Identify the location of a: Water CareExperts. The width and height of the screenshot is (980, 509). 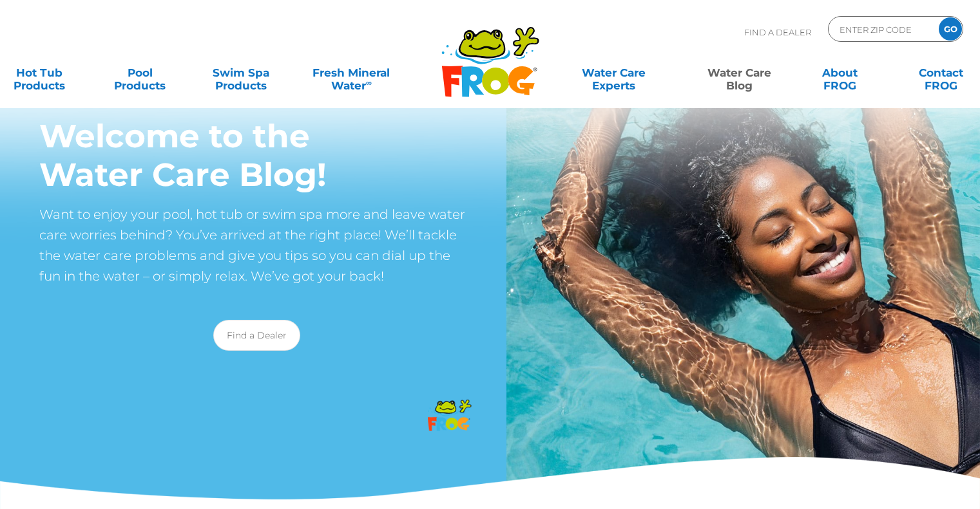
(614, 73).